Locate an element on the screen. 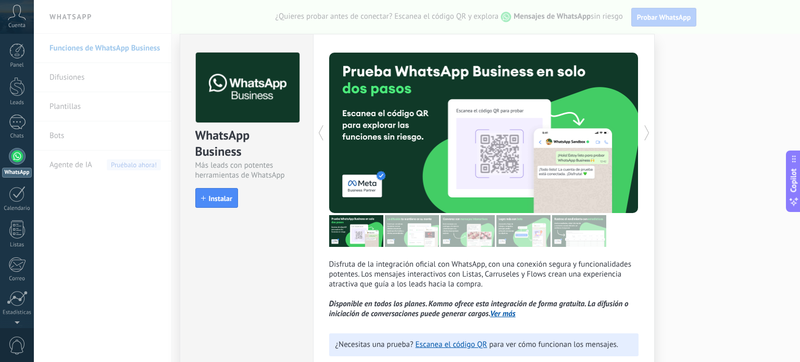  img: logo_main.png is located at coordinates (248, 88).